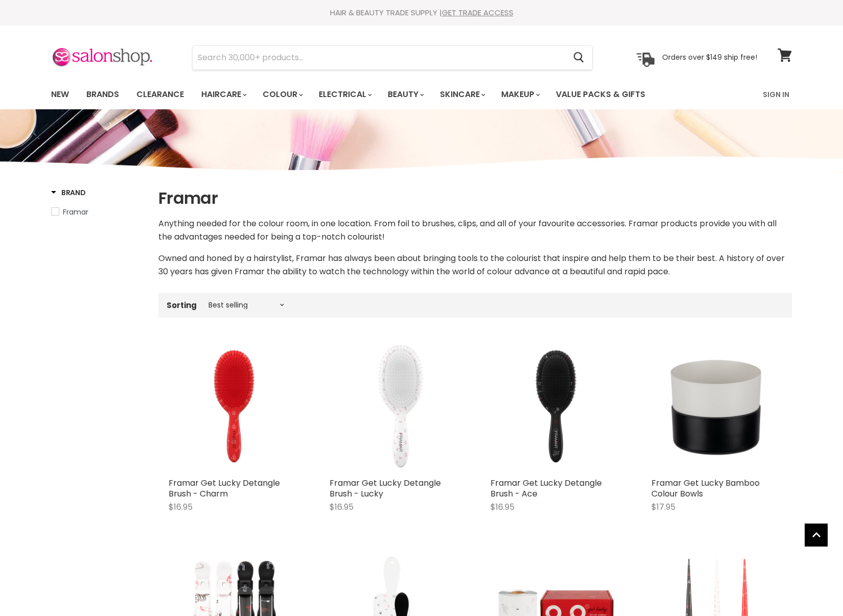 Image resolution: width=843 pixels, height=616 pixels. What do you see at coordinates (405, 94) in the screenshot?
I see `a: Beauty` at bounding box center [405, 94].